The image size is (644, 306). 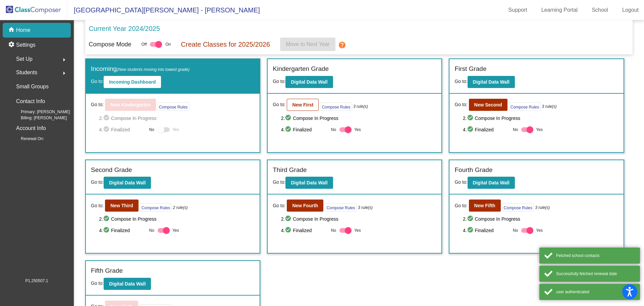 What do you see at coordinates (308, 44) in the screenshot?
I see `button: Move to Next Year` at bounding box center [308, 44].